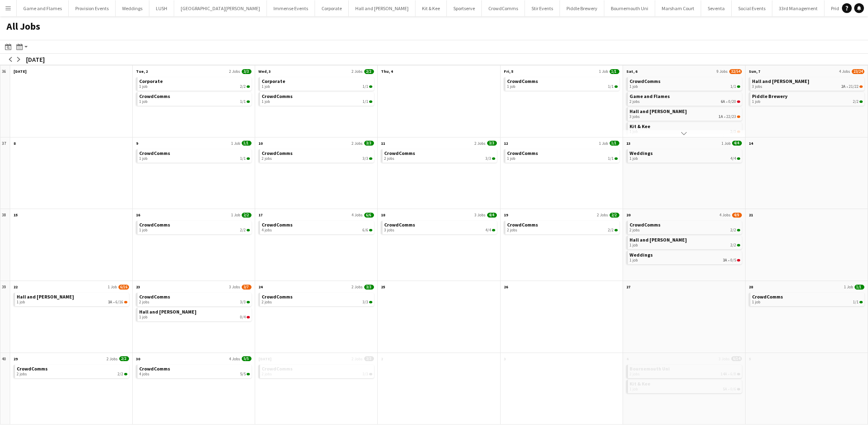 The height and width of the screenshot is (427, 868). Describe the element at coordinates (92, 8) in the screenshot. I see `button: Provision Events` at that location.